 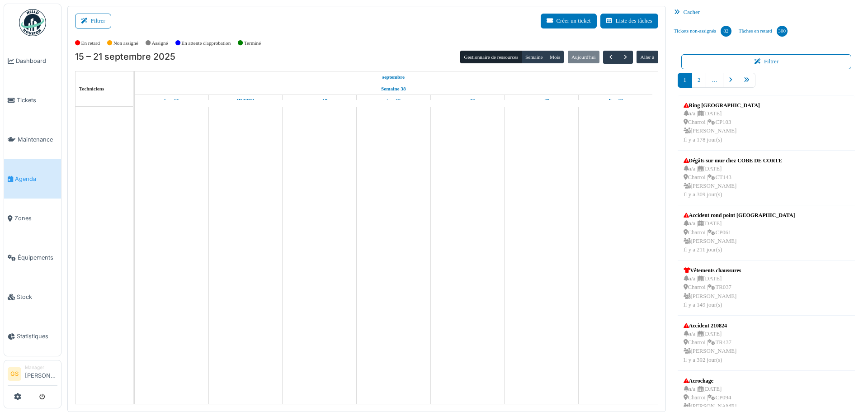 I want to click on a: 19 septembre 2025, so click(x=467, y=100).